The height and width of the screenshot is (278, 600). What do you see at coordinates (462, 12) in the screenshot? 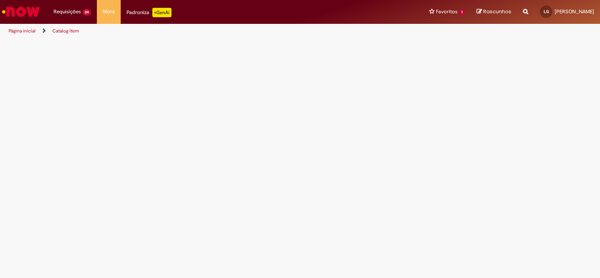
I see `span: 1` at bounding box center [462, 12].